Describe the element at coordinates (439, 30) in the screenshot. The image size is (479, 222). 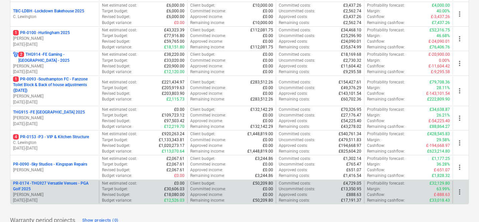
I see `p: £52,316.75` at that location.